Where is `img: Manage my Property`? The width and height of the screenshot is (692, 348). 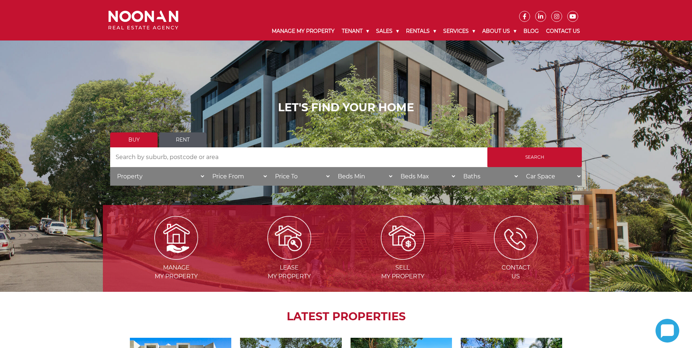 img: Manage my Property is located at coordinates (176, 238).